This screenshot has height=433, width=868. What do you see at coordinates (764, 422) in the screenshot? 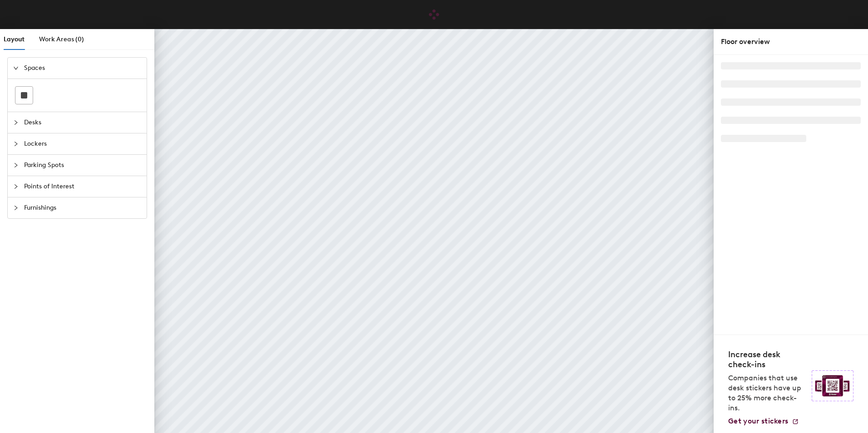
I see `a: Get your stickers` at bounding box center [764, 422].